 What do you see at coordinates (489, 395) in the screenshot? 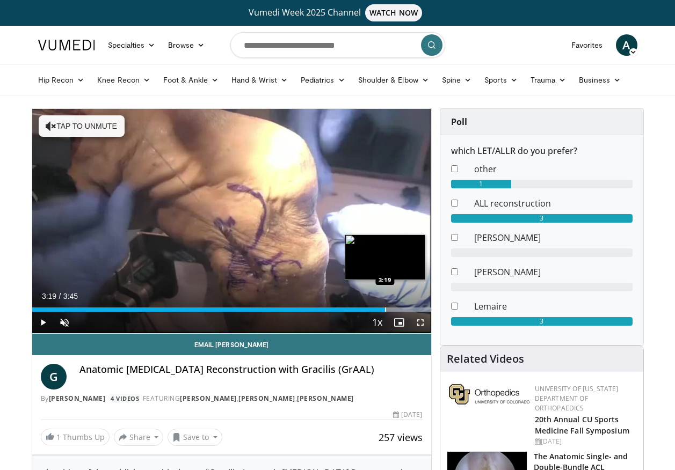
I see `img: 355603a8-37da-49b6-856f-e00d7e9307d3.png.150x105_q85_autocrop_double_scale_upscale_version-0.2.png` at bounding box center [489, 395].